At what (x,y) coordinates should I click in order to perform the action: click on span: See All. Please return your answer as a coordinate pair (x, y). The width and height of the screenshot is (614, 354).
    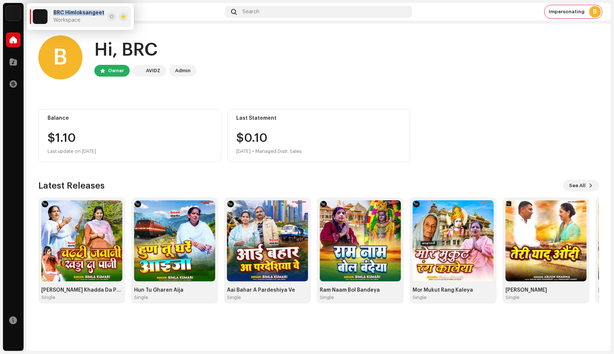
    Looking at the image, I should click on (578, 186).